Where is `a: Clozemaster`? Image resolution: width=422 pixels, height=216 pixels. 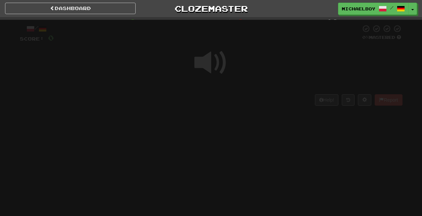 a: Clozemaster is located at coordinates (211, 8).